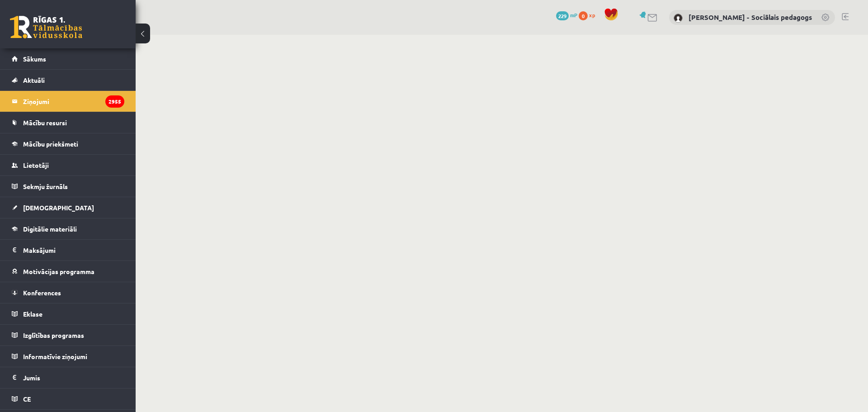  Describe the element at coordinates (68, 123) in the screenshot. I see `a: Mācību resursi` at that location.